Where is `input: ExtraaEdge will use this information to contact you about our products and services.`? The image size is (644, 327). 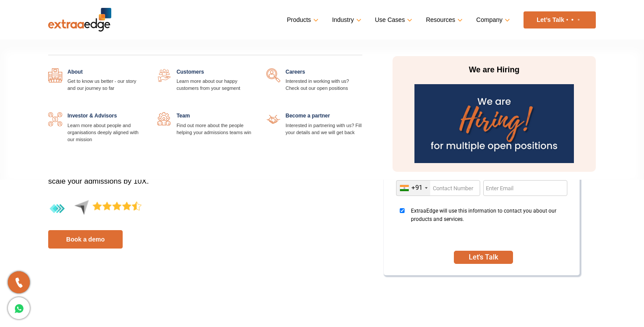
input: ExtraaEdge will use this information to contact you about our products and services. is located at coordinates (402, 210).